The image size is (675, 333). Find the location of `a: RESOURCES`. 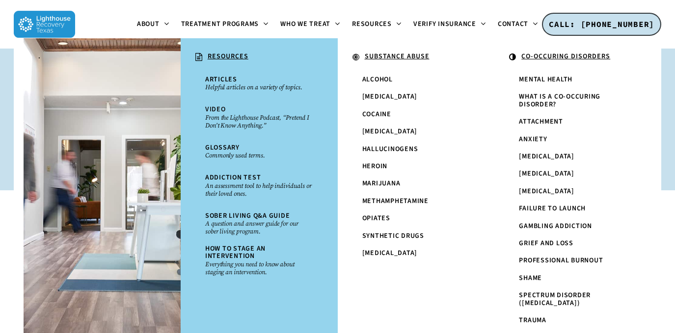

a: RESOURCES is located at coordinates (259, 57).